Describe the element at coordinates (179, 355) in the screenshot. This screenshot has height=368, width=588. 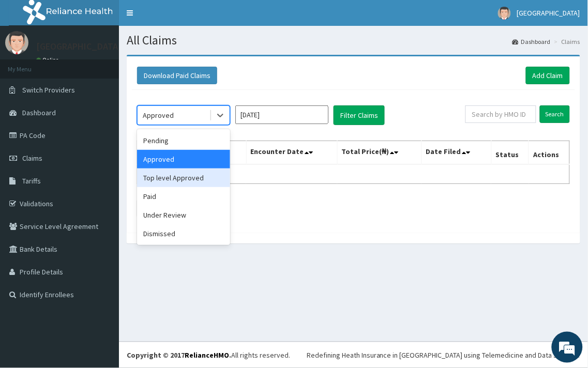
I see `strong: Copyright © 2017 .` at that location.